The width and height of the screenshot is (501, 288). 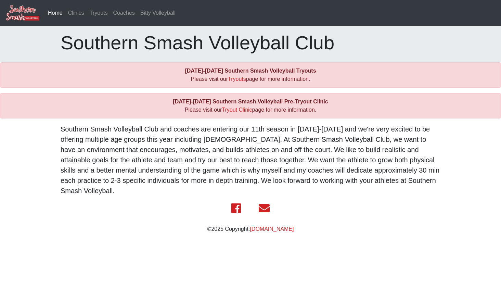 What do you see at coordinates (23, 13) in the screenshot?
I see `img: Southern Smash Volleyball` at bounding box center [23, 13].